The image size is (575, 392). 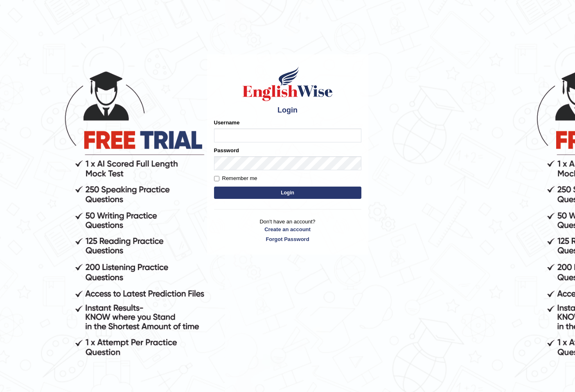 I want to click on label: Remember me, so click(x=236, y=178).